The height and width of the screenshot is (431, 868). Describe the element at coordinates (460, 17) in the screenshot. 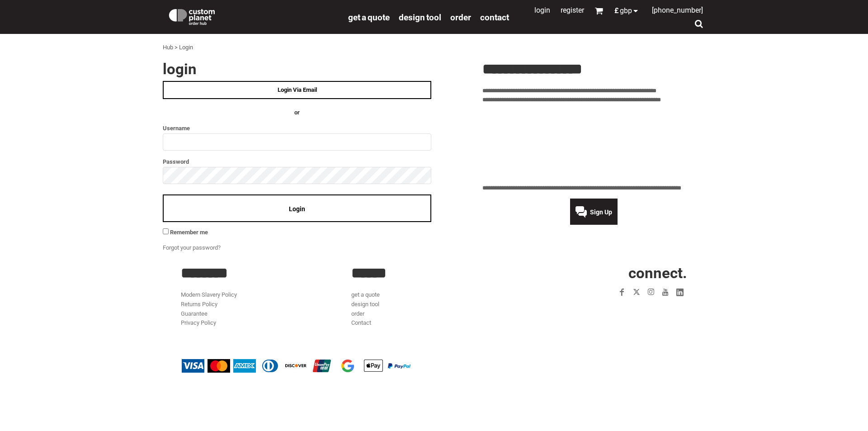

I see `span: order` at that location.